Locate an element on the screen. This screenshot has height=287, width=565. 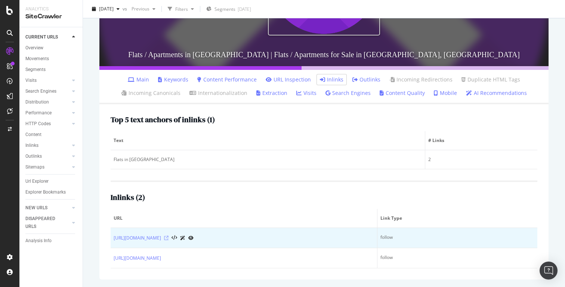
div: Content is located at coordinates (33, 135).